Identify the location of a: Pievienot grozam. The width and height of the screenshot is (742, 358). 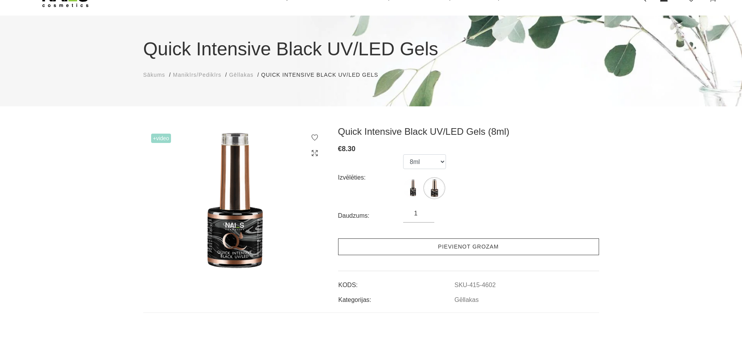
(468, 246).